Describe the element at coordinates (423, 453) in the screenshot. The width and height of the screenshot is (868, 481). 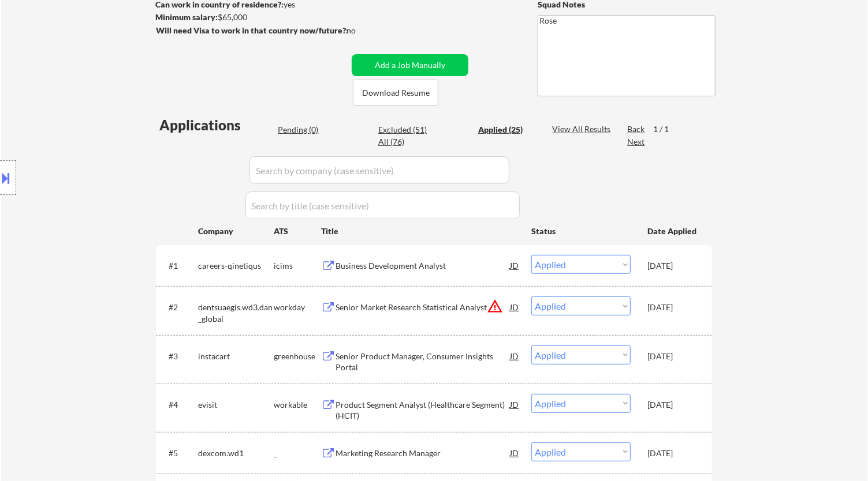
I see `div: Marketing Research Manager` at that location.